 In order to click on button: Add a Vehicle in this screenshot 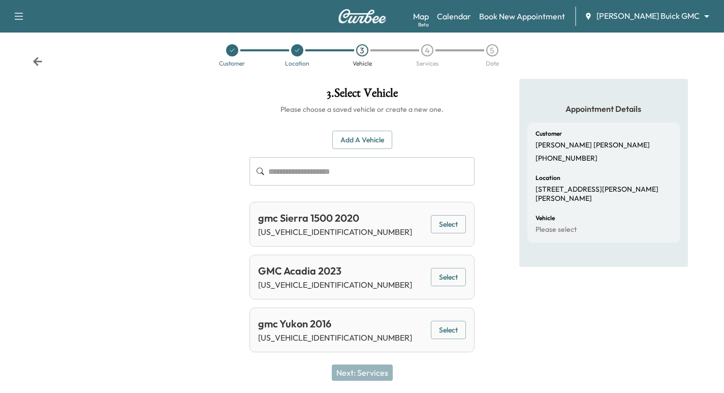, I will do `click(362, 140)`.